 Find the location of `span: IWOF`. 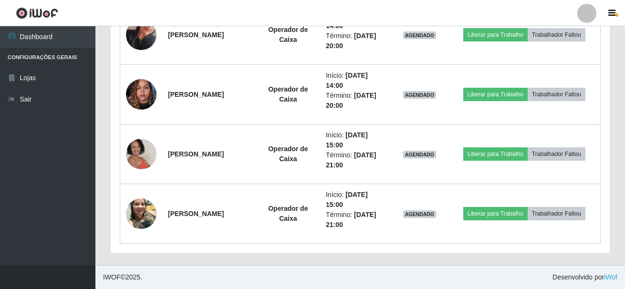

span: IWOF is located at coordinates (112, 277).